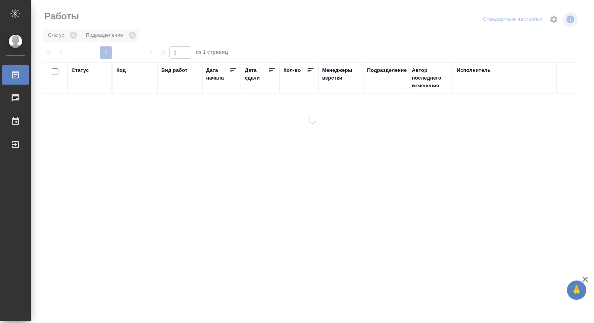 Image resolution: width=594 pixels, height=323 pixels. Describe the element at coordinates (386, 70) in the screenshot. I see `div: Подразделение` at that location.